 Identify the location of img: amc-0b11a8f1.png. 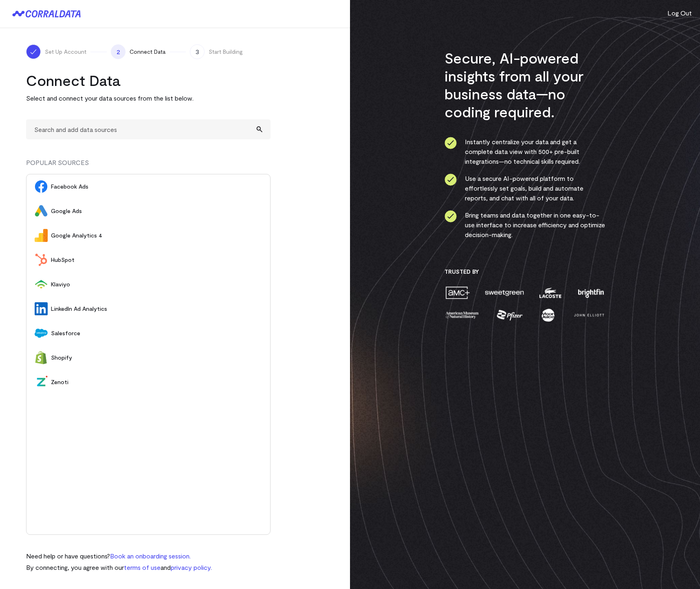
(458, 293).